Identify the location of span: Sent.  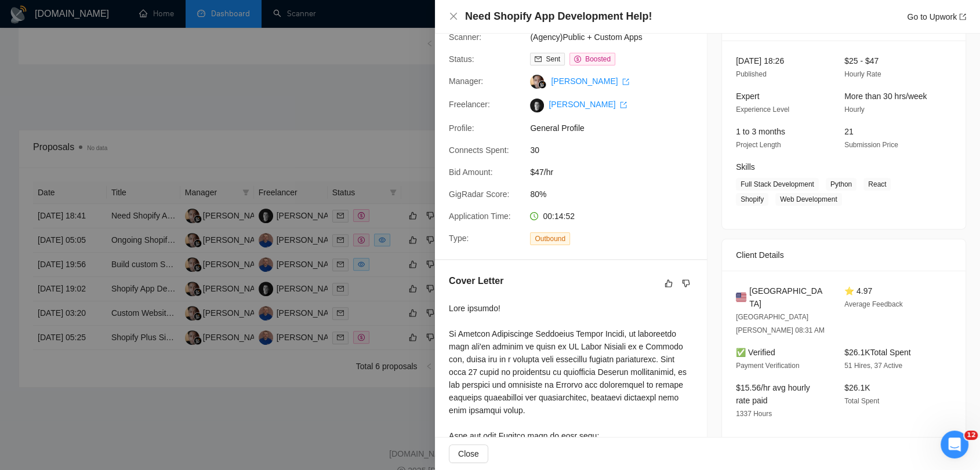
(552, 59).